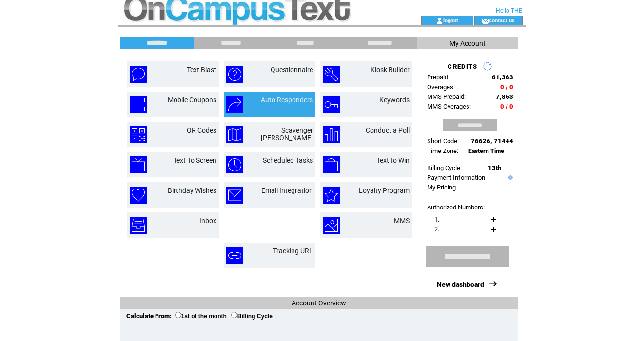 Image resolution: width=644 pixels, height=341 pixels. What do you see at coordinates (443, 150) in the screenshot?
I see `span: Time Zone:` at bounding box center [443, 150].